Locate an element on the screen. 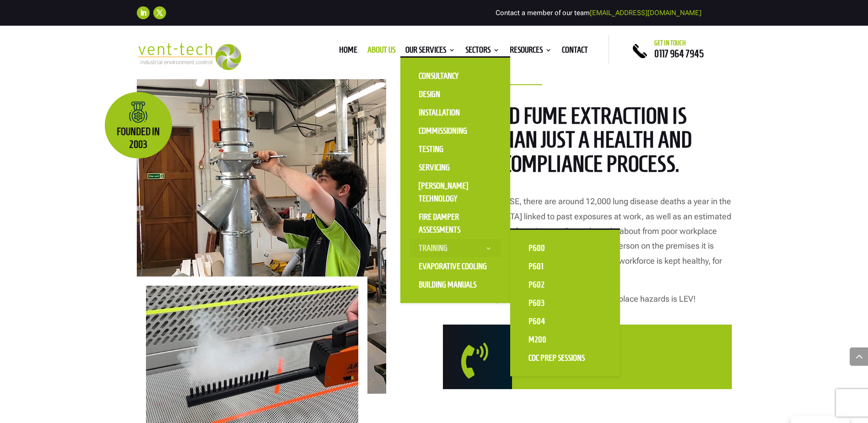  span: Contact a member of our team is located at coordinates (599, 13).